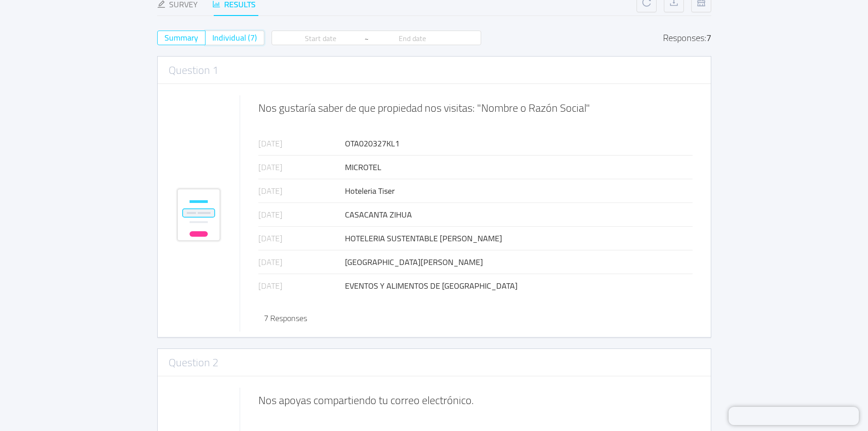 Image resolution: width=868 pixels, height=431 pixels. I want to click on div: 7, so click(709, 37).